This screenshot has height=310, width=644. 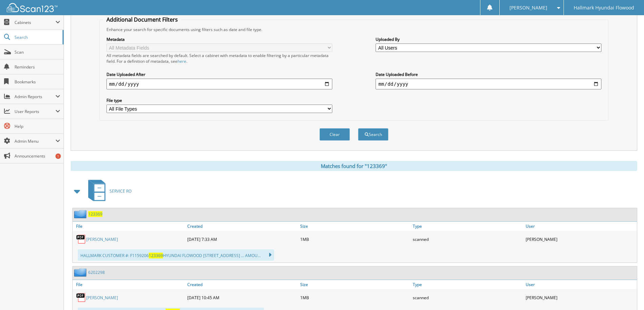 What do you see at coordinates (96, 272) in the screenshot?
I see `a: 6202298` at bounding box center [96, 272].